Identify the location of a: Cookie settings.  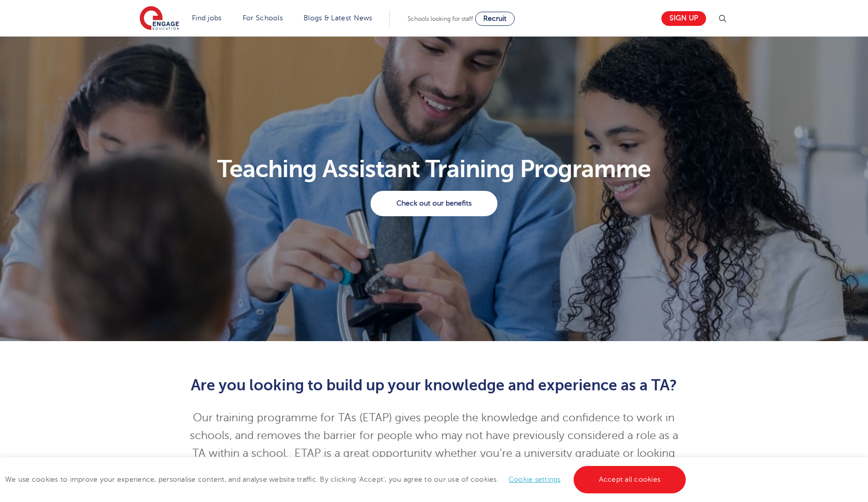
(534, 479).